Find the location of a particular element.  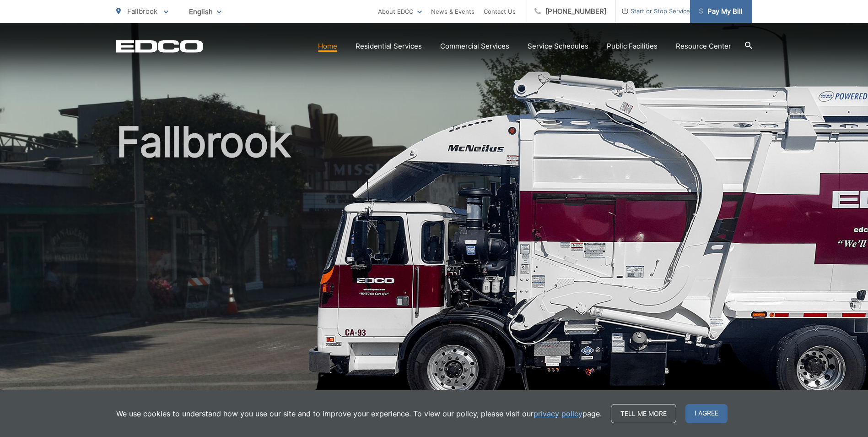

p: We use cookies to understand how you use our site and to improve your experience. To view our pol... is located at coordinates (359, 414).